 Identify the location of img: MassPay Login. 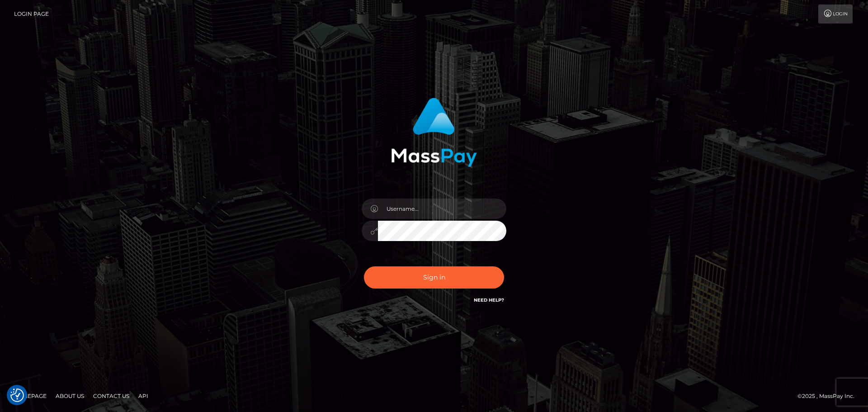
(434, 132).